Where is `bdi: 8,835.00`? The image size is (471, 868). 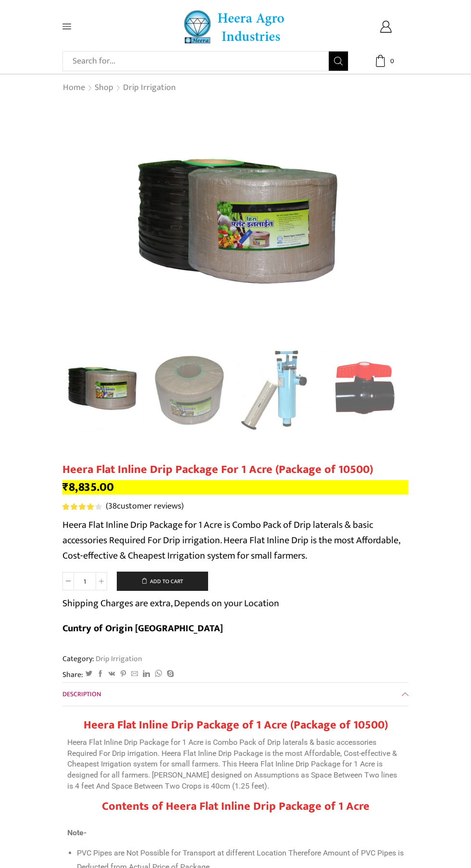
bdi: 8,835.00 is located at coordinates (88, 487).